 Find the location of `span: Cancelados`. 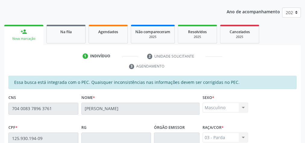

span: Cancelados is located at coordinates (240, 32).